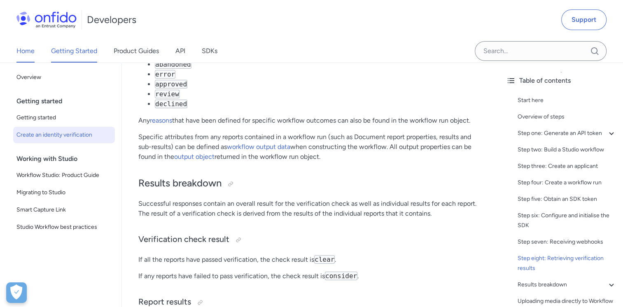  I want to click on a: Results breakdown, so click(567, 285).